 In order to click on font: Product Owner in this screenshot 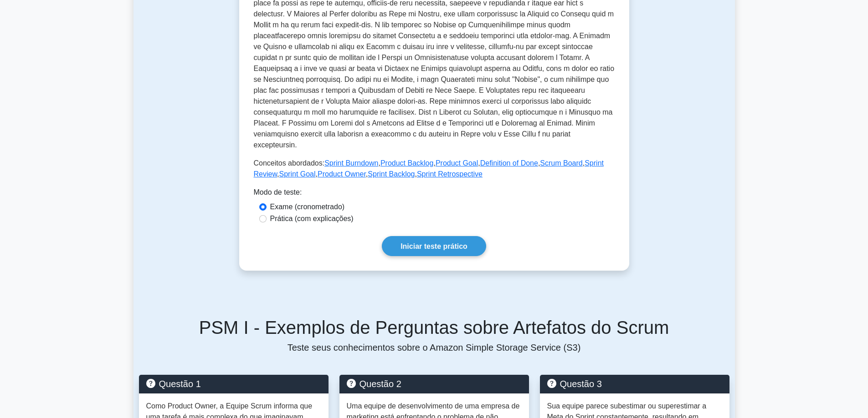, I will do `click(342, 174)`.